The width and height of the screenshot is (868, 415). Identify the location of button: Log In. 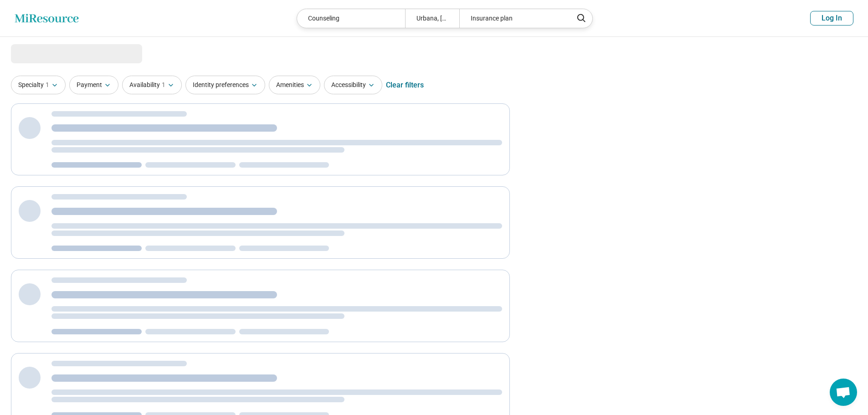
(832, 19).